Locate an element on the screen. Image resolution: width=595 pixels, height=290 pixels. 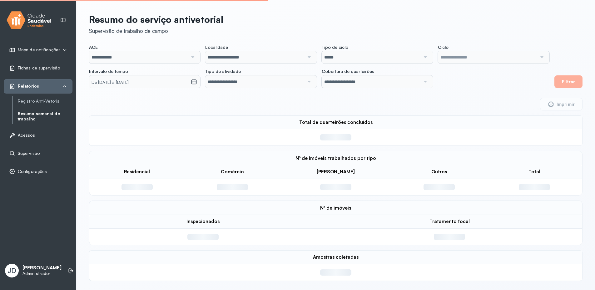
div: Nº de imóveis is located at coordinates (336, 207).